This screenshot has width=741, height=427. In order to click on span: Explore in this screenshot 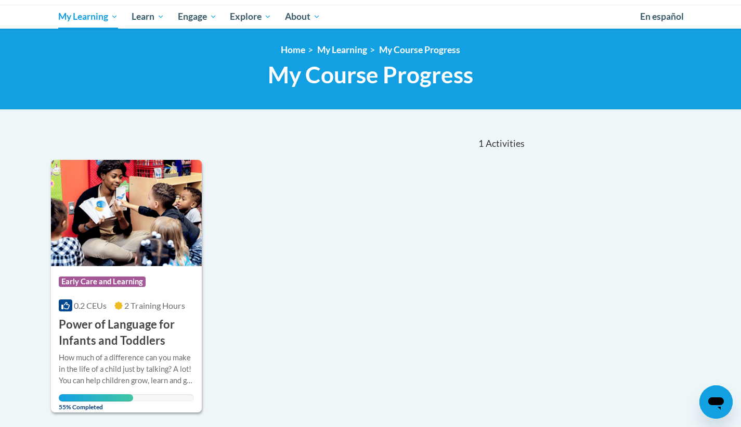, I will do `click(251, 17)`.